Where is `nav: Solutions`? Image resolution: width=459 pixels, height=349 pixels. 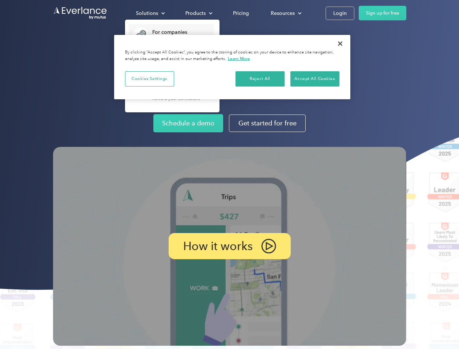 nav: Solutions is located at coordinates (172, 66).